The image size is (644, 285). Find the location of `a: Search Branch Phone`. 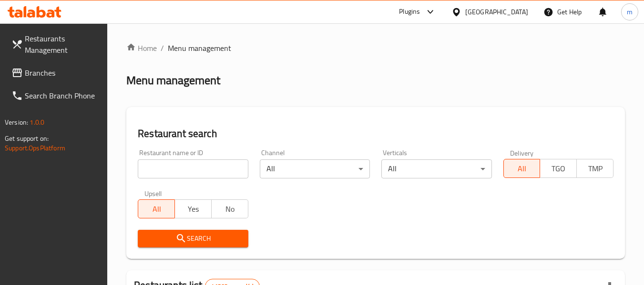

a: Search Branch Phone is located at coordinates (56, 96).